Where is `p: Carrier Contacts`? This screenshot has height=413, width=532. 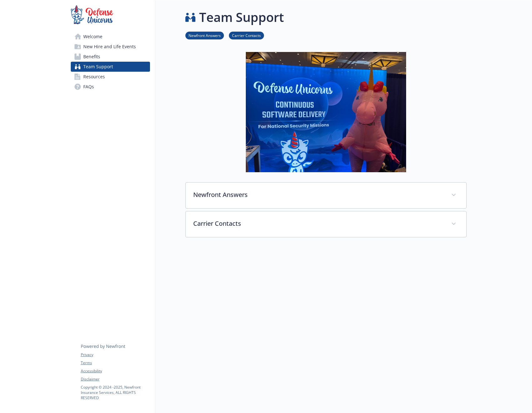 p: Carrier Contacts is located at coordinates (318, 224).